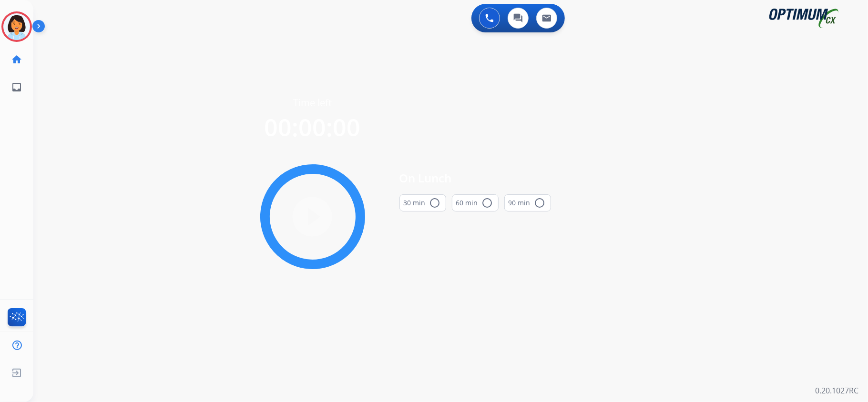  Describe the element at coordinates (475, 203) in the screenshot. I see `button: 60 min` at that location.